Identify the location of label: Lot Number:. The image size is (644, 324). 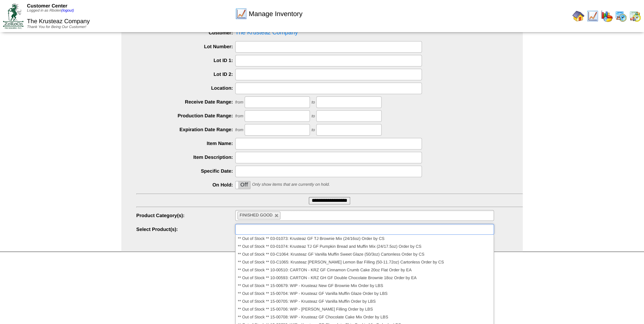
(186, 46).